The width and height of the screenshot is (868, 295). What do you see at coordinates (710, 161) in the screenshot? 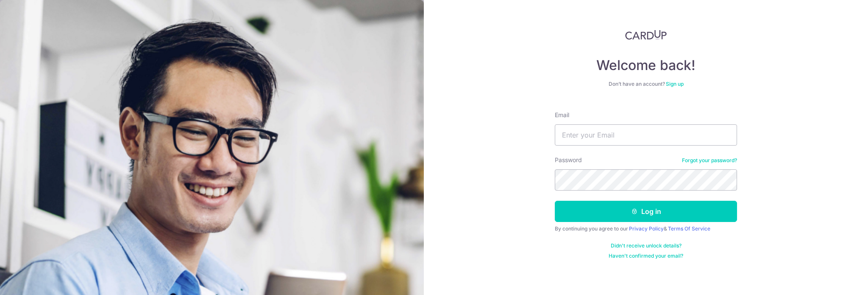
I see `a: Forgot your password?` at bounding box center [710, 161].